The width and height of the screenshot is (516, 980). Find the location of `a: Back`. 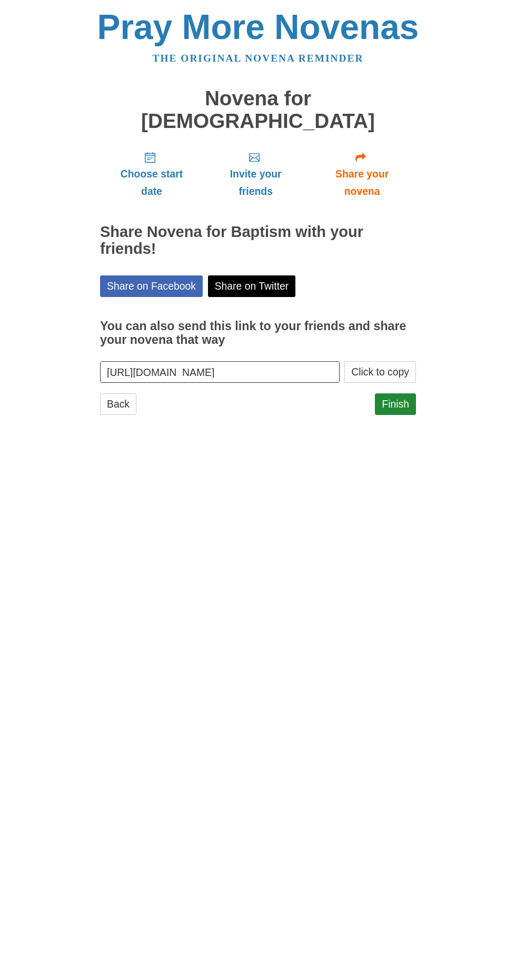

a: Back is located at coordinates (118, 404).